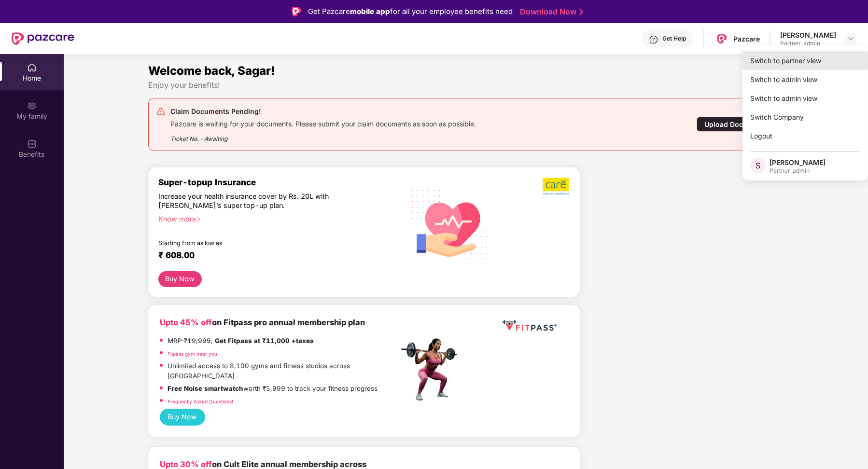  I want to click on div: Upload Documents, so click(736, 124).